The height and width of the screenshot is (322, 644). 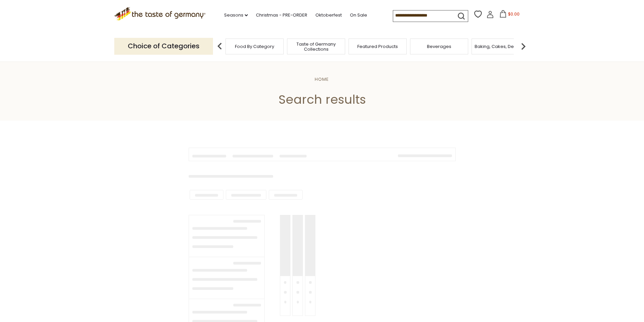 I want to click on a: Christmas - PRE-ORDER, so click(x=282, y=15).